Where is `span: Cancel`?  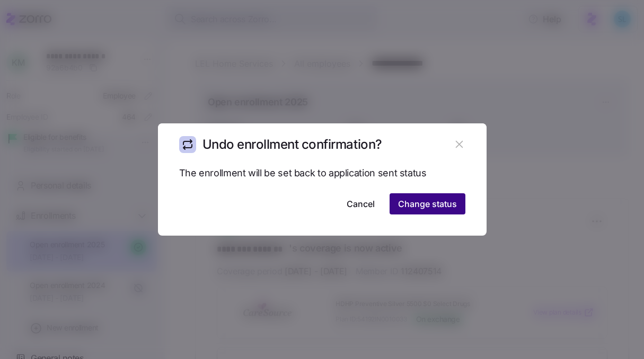 span: Cancel is located at coordinates (360, 204).